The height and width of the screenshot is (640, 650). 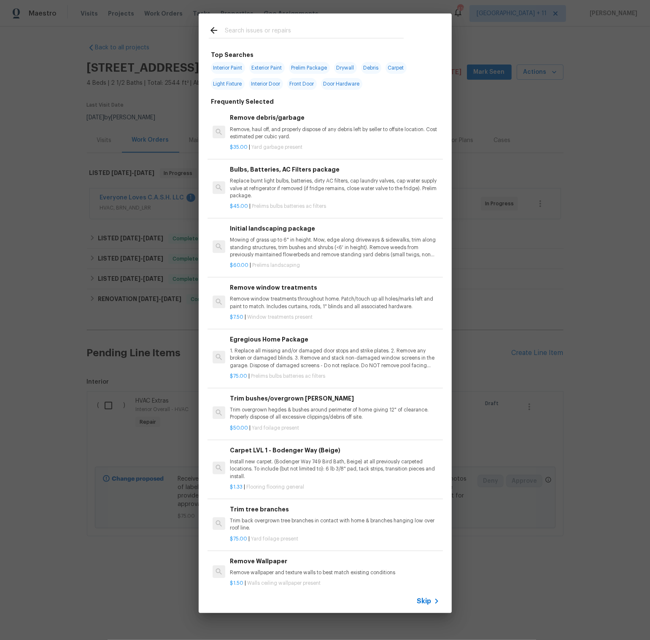 I want to click on span: Yard garbage present, so click(x=277, y=147).